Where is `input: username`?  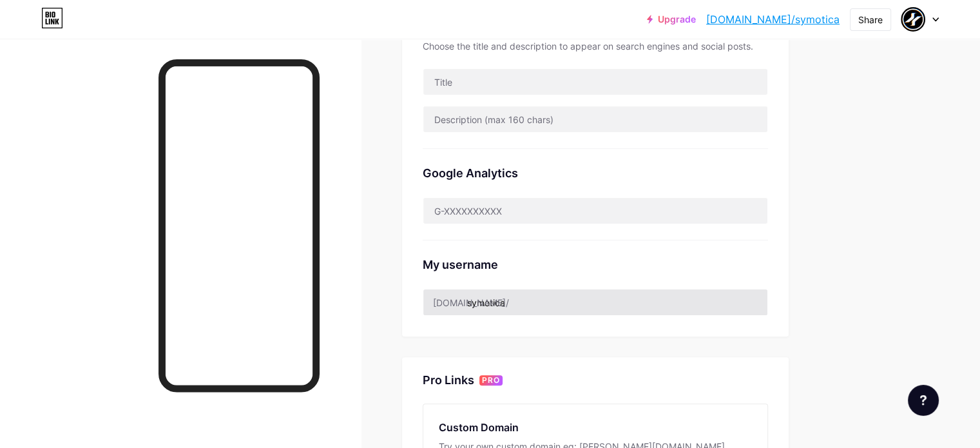 input: username is located at coordinates (595, 302).